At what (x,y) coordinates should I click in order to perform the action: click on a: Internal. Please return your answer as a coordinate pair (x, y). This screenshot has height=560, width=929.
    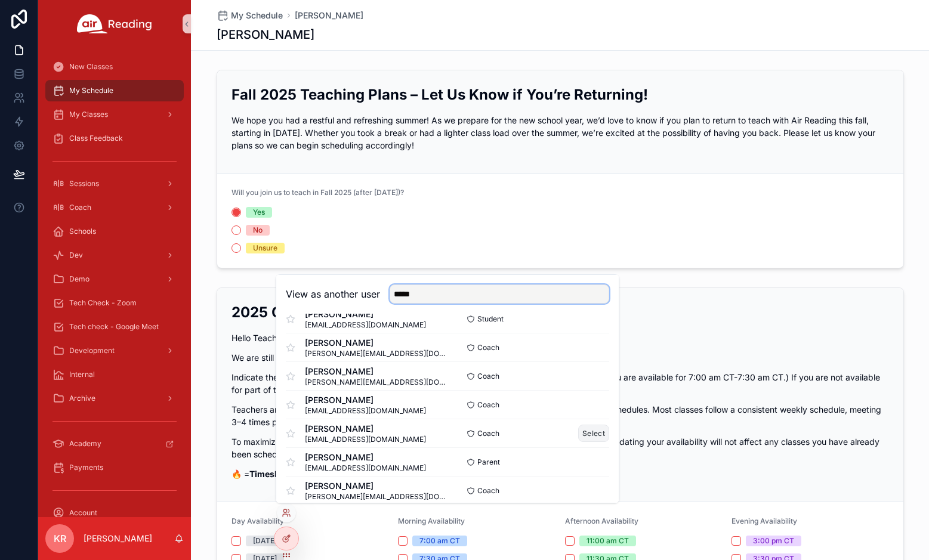
    Looking at the image, I should click on (114, 374).